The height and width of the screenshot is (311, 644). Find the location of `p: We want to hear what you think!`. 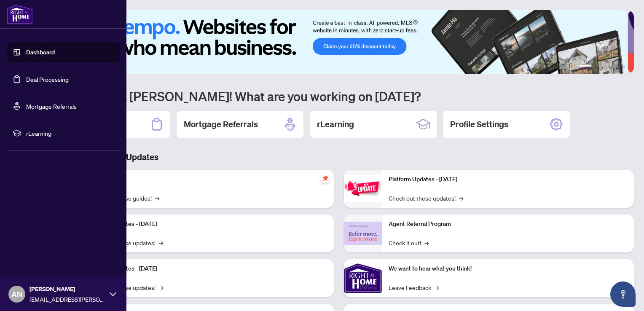

p: We want to hear what you think! is located at coordinates (508, 268).